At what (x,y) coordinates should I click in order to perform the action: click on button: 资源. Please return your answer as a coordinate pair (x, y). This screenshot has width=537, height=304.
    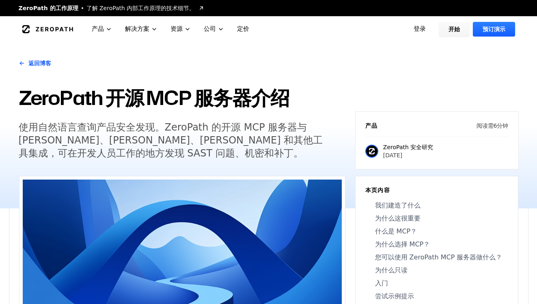
    Looking at the image, I should click on (181, 29).